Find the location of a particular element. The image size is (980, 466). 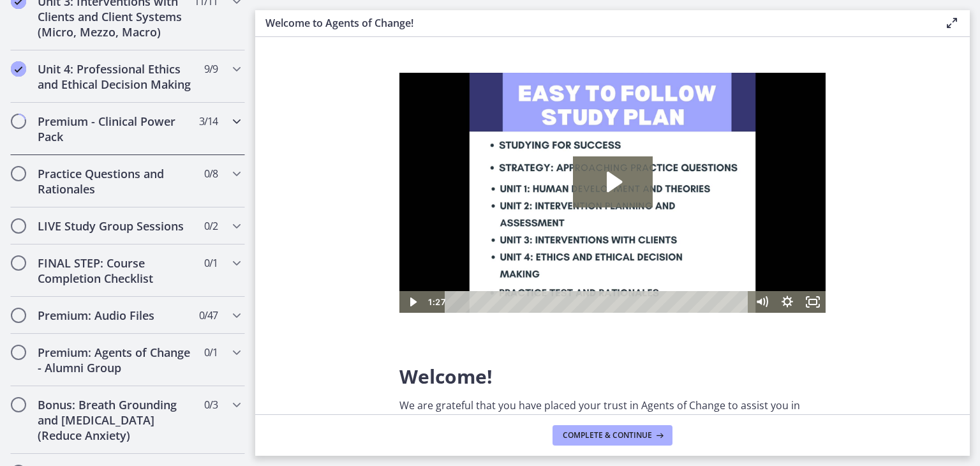

span: 0 / 3 is located at coordinates (211, 405).